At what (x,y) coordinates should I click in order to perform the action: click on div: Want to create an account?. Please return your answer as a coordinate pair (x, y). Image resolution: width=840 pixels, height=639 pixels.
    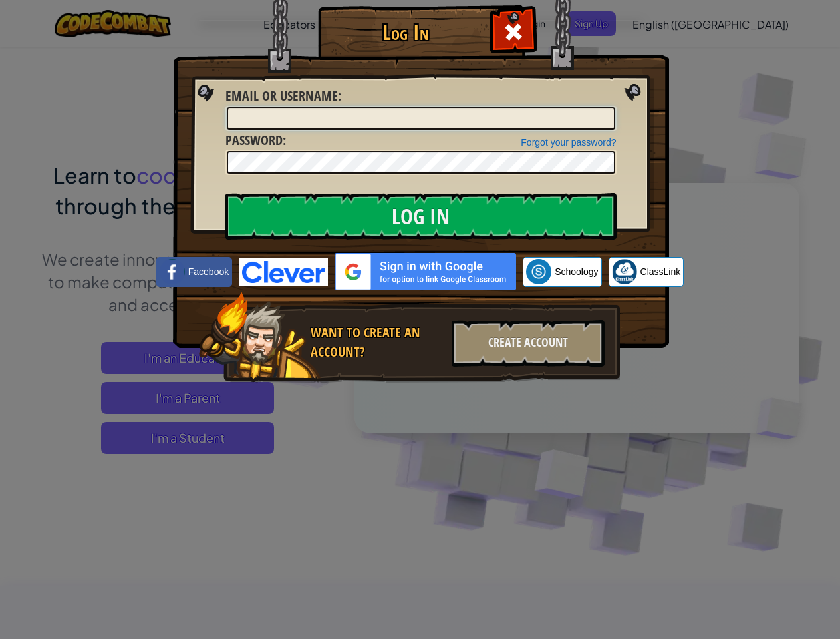
    Looking at the image, I should click on (377, 342).